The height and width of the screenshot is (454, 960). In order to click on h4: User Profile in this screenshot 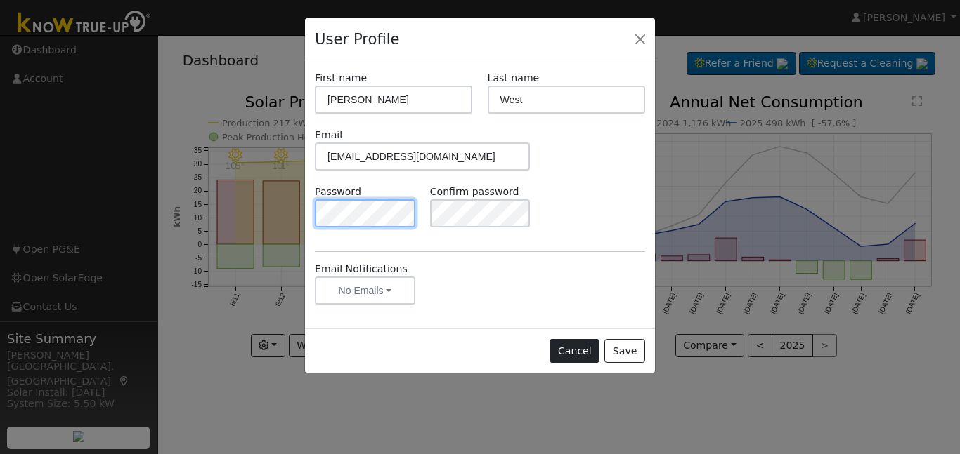, I will do `click(357, 39)`.